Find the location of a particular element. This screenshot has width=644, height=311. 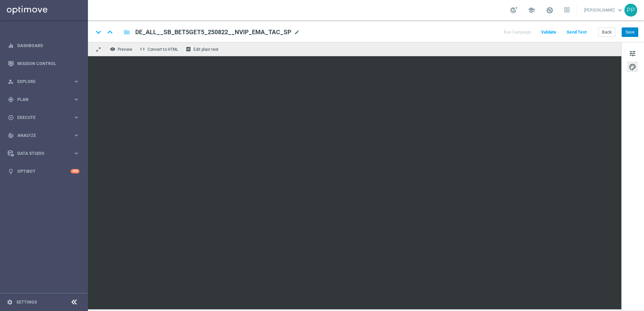

a: Dashboard is located at coordinates (49, 45).